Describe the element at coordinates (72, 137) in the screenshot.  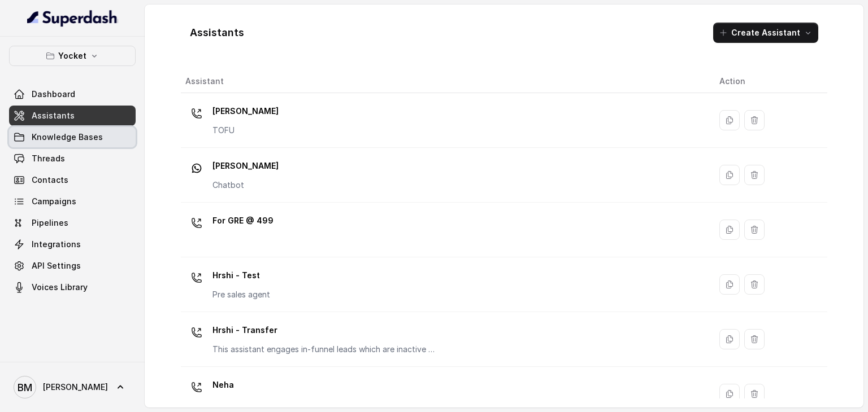
I see `a: Knowledge Bases` at that location.